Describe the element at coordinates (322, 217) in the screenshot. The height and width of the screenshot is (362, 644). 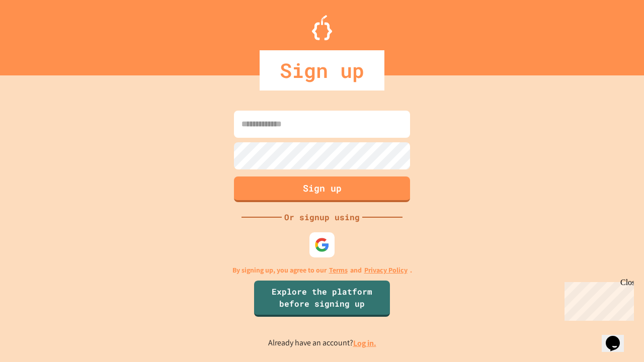
I see `div: Or signup using` at that location.